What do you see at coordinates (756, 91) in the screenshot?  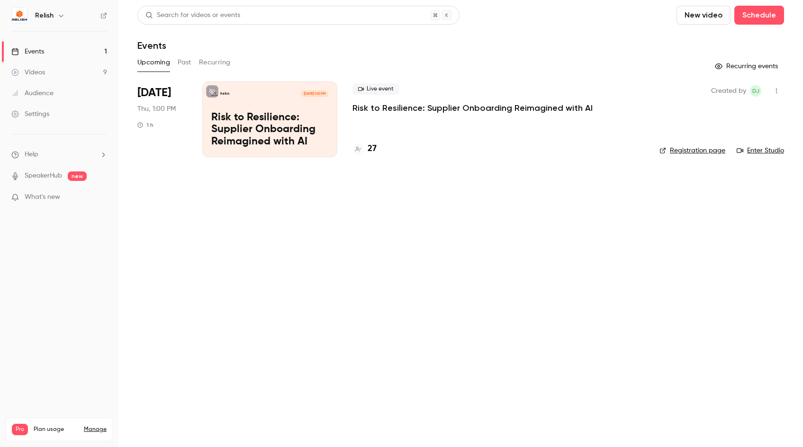 I see `span: Destinee Jewell` at bounding box center [756, 91].